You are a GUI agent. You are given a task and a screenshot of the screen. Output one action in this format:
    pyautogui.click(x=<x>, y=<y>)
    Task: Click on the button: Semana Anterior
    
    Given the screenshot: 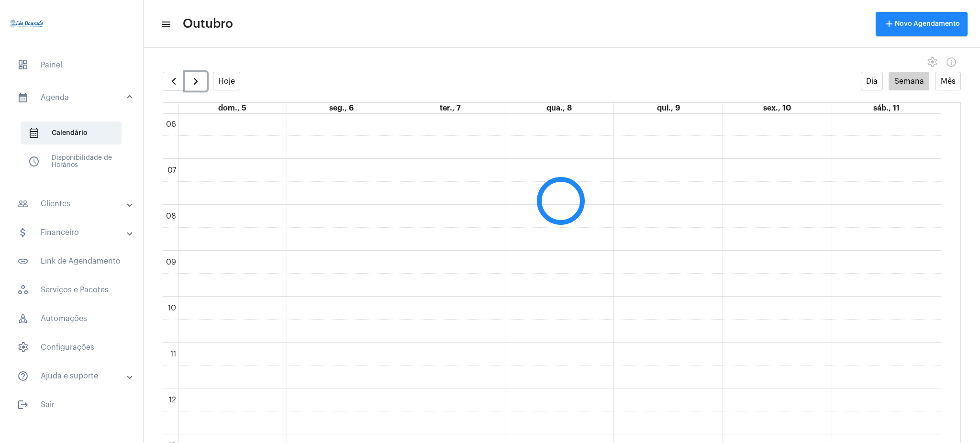 What is the action you would take?
    pyautogui.click(x=174, y=81)
    